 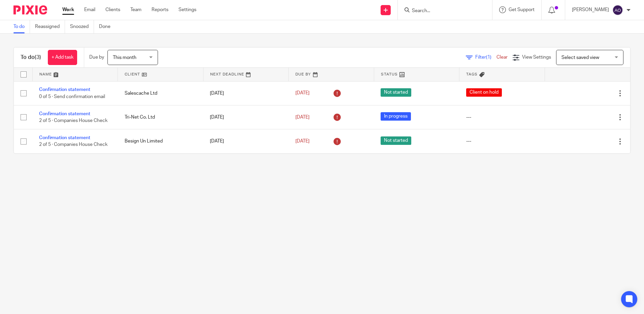 I want to click on span: In progress, so click(x=396, y=116).